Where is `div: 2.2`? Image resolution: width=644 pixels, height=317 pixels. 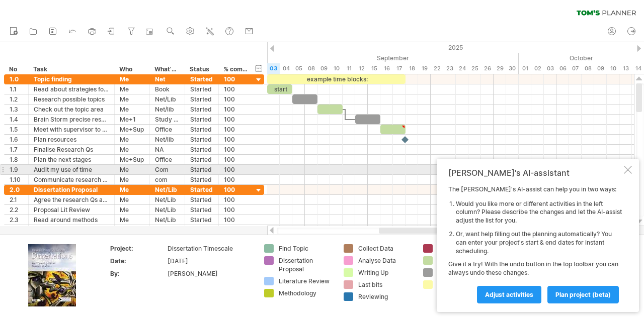 div: 2.2 is located at coordinates (16, 210).